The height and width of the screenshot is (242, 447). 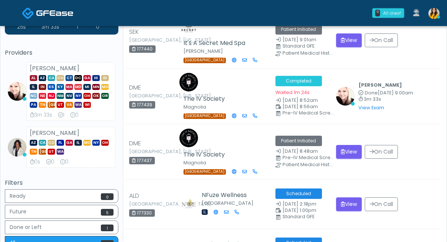 I want to click on div: All clear!, so click(x=392, y=13).